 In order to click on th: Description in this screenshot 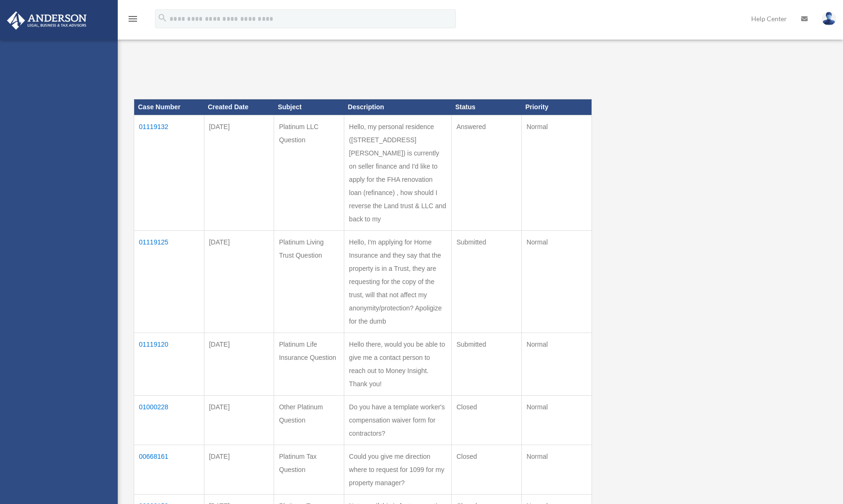, I will do `click(398, 107)`.